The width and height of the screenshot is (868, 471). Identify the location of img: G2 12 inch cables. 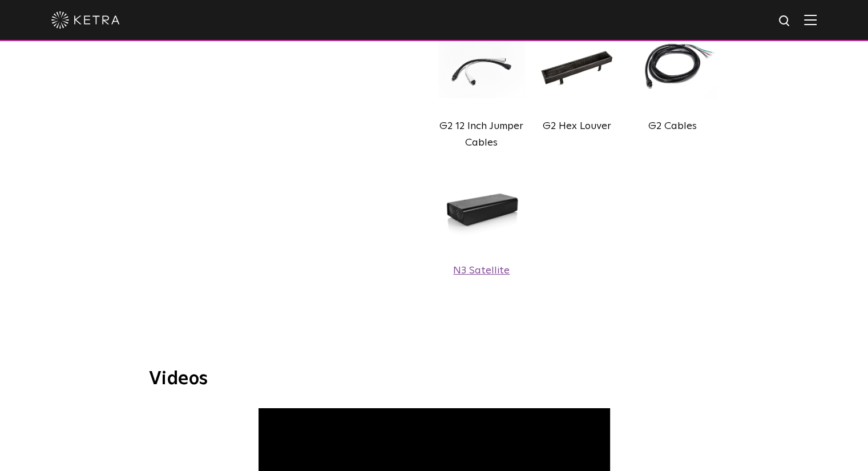
(482, 67).